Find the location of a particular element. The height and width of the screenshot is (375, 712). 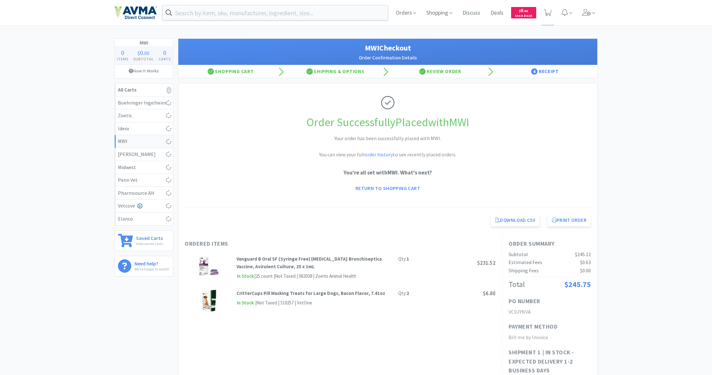

span: $245.75 is located at coordinates (578, 284).